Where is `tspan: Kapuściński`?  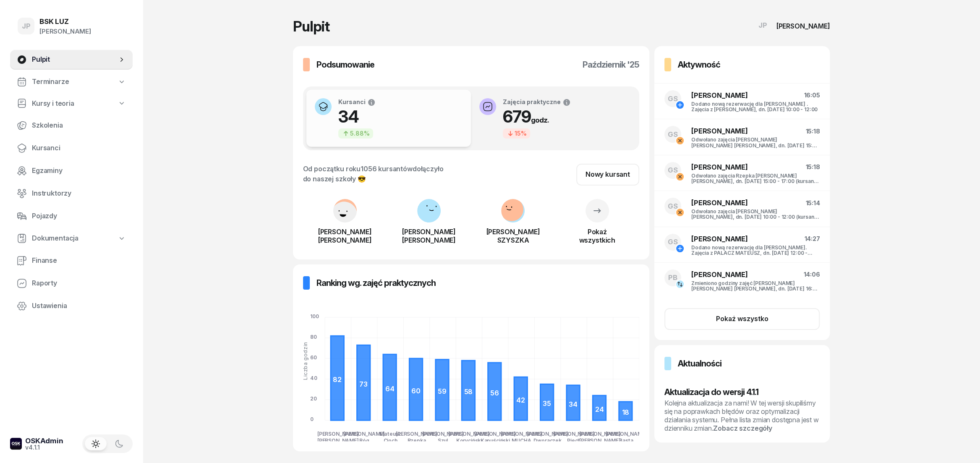
tspan: Kapuściński is located at coordinates (495, 440).